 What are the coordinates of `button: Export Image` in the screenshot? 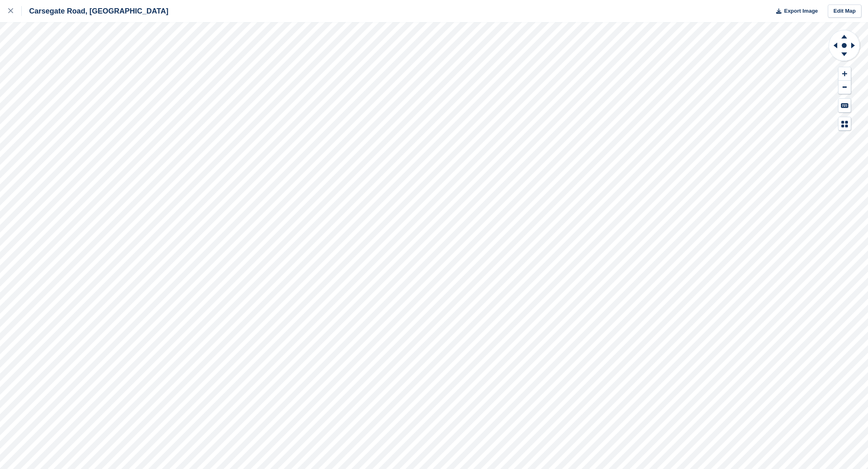 It's located at (795, 11).